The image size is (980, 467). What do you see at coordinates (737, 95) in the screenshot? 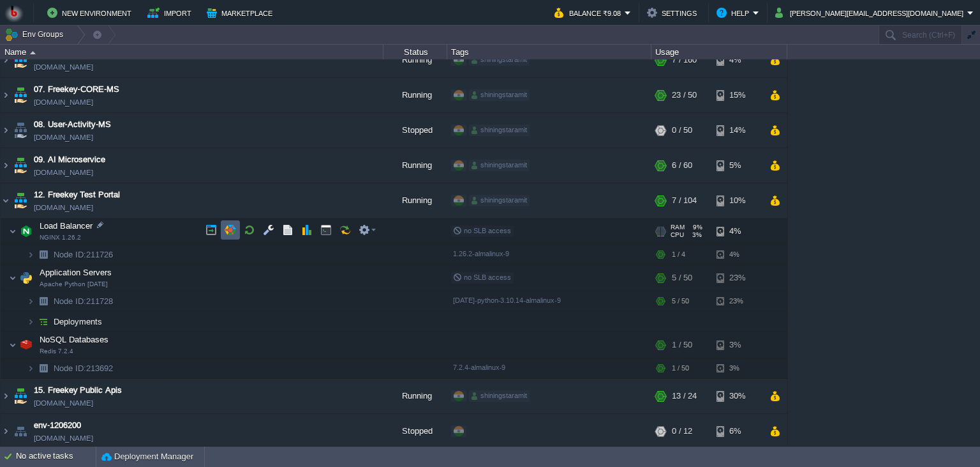
I see `div: 15%` at bounding box center [737, 95].